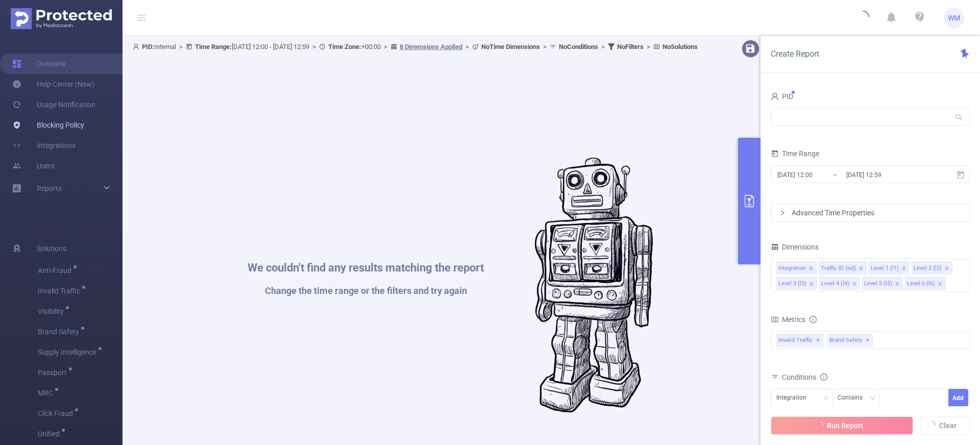  Describe the element at coordinates (47, 392) in the screenshot. I see `span: MRC` at that location.